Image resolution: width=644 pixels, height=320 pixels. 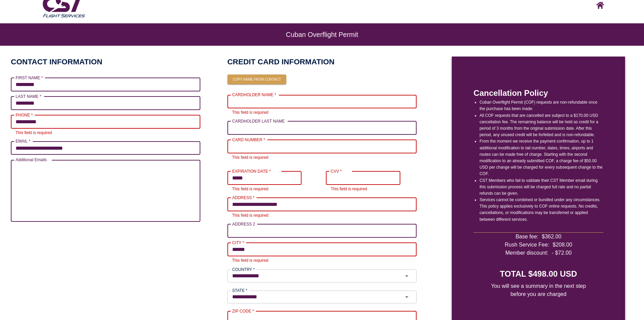 What do you see at coordinates (322, 61) in the screenshot?
I see `h2: CREDIT CARD INFORMATION` at bounding box center [322, 61].